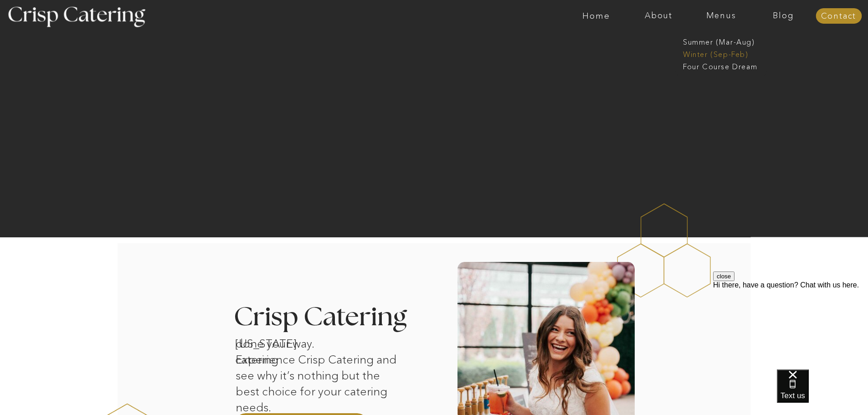 The image size is (868, 415). Describe the element at coordinates (721, 16) in the screenshot. I see `nav: Menus` at that location.